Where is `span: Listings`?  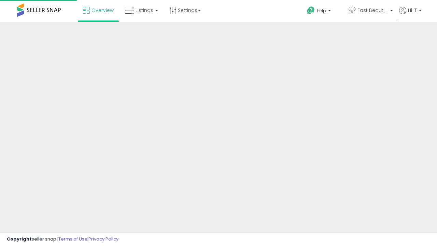 span: Listings is located at coordinates (145, 10).